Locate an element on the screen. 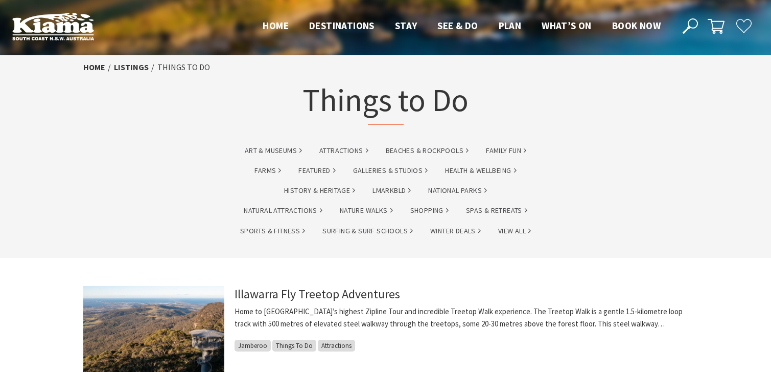 The width and height of the screenshot is (771, 372). a: Shopping is located at coordinates (429, 210).